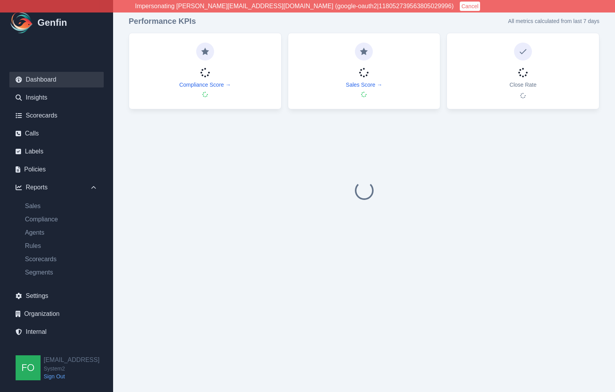  What do you see at coordinates (57, 296) in the screenshot?
I see `a: Settings` at bounding box center [57, 296].